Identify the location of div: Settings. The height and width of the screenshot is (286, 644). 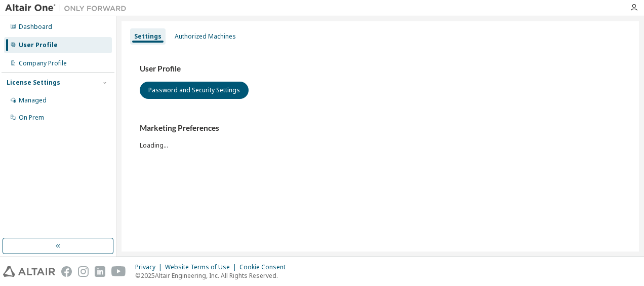
(148, 37).